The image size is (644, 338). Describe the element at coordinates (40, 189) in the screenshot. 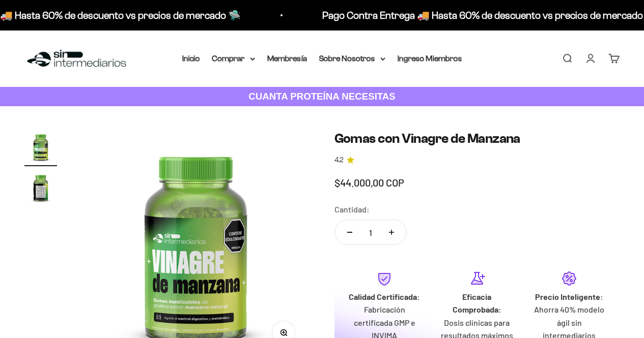

I see `button: Ir al artículo 2` at that location.